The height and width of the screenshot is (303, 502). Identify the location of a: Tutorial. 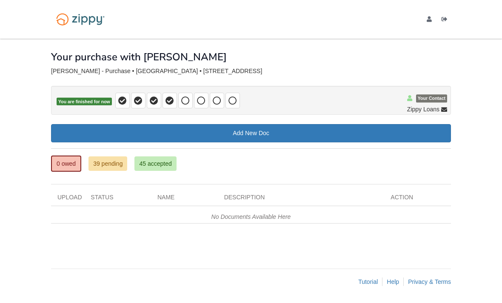
(368, 282).